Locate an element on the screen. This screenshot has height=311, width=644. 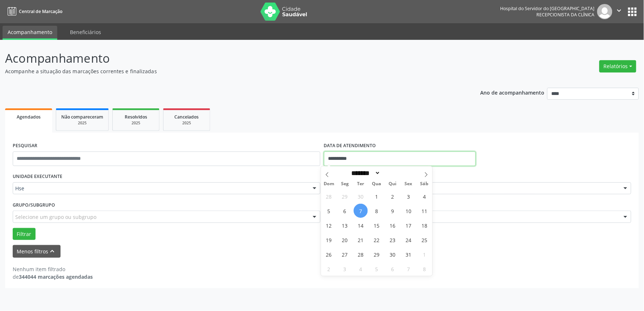
a: Acompanhamento is located at coordinates (30, 33).